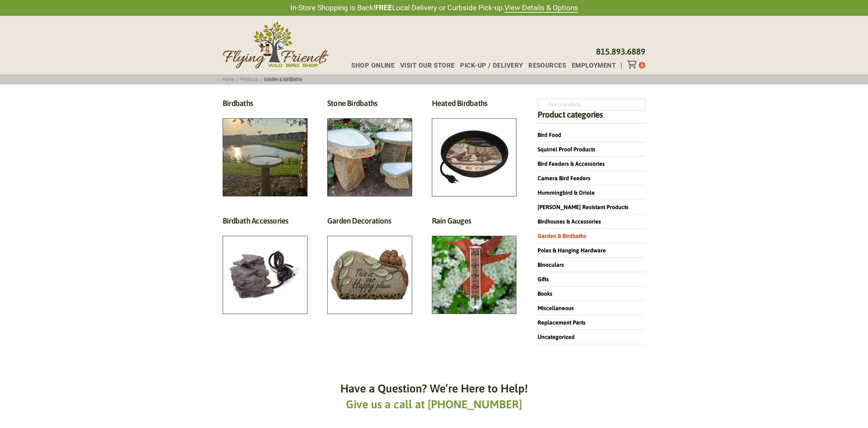  I want to click on span: Pick-up / Delivery, so click(491, 65).